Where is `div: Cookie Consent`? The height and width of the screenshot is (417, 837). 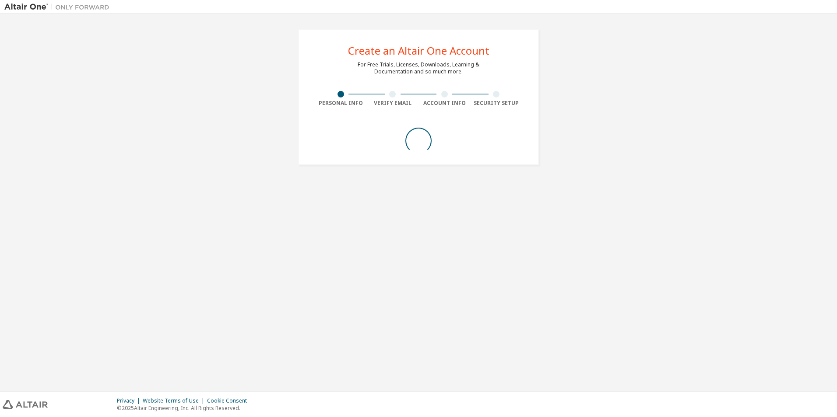 div: Cookie Consent is located at coordinates (229, 401).